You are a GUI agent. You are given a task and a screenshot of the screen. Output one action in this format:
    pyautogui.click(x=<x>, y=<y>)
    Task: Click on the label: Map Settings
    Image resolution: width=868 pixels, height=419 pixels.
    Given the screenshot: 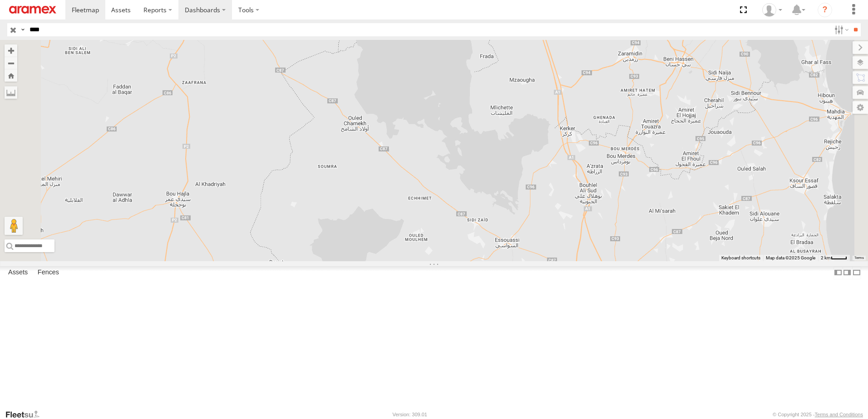 What is the action you would take?
    pyautogui.click(x=861, y=107)
    